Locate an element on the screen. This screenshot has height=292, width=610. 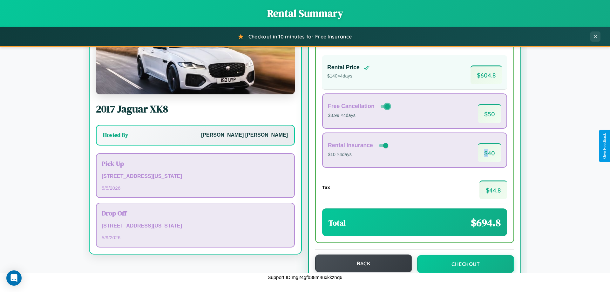
h4: Rental Insurance is located at coordinates (351, 145).